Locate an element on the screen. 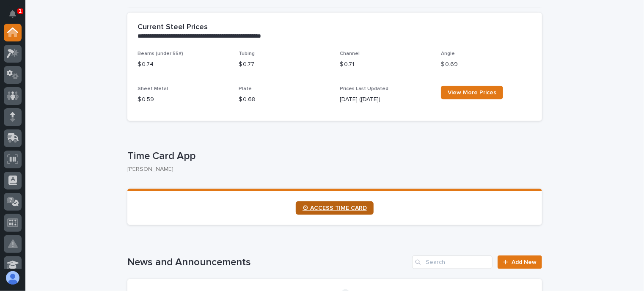  span: Plate is located at coordinates (245, 89).